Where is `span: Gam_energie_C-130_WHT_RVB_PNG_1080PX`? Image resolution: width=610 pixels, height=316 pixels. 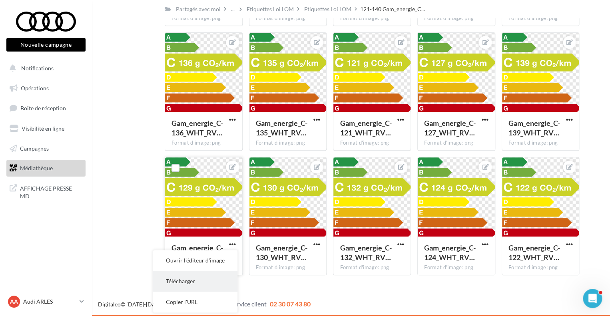 span: Gam_energie_C-130_WHT_RVB_PNG_1080PX is located at coordinates (281, 253).